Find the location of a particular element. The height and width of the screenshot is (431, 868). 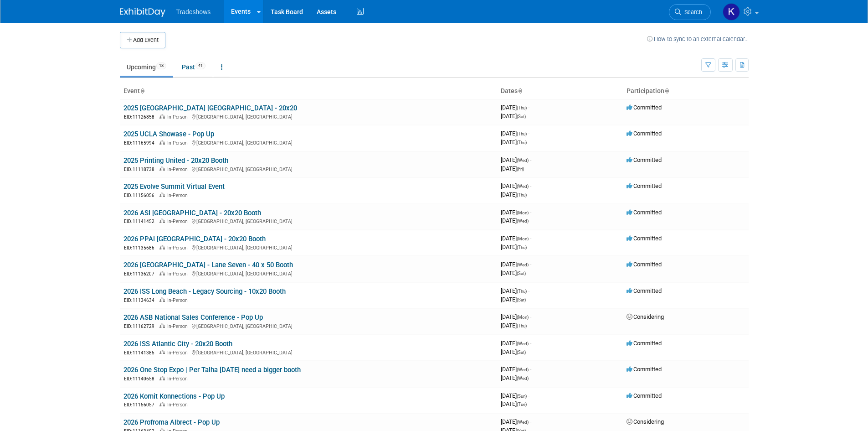

a: 2025 Evolve Summit Virtual Event is located at coordinates (174, 187).